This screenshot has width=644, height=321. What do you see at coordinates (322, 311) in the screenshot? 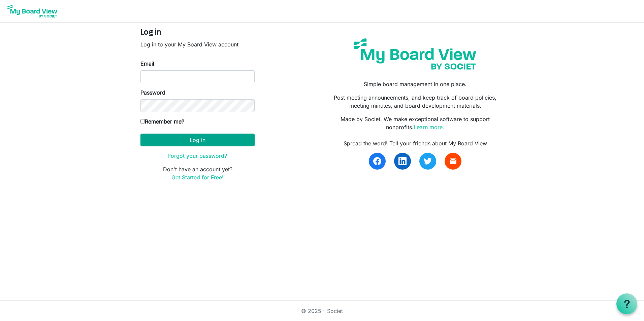
I see `a: © 2025 - Societ` at bounding box center [322, 311].